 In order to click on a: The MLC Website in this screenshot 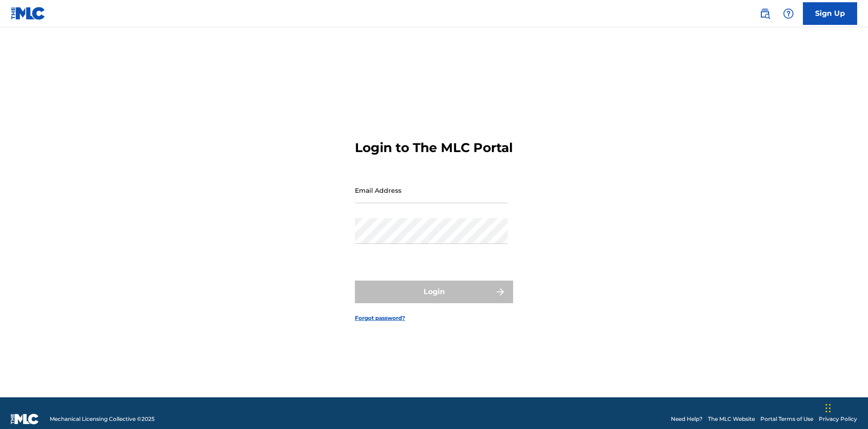, I will do `click(732, 419)`.